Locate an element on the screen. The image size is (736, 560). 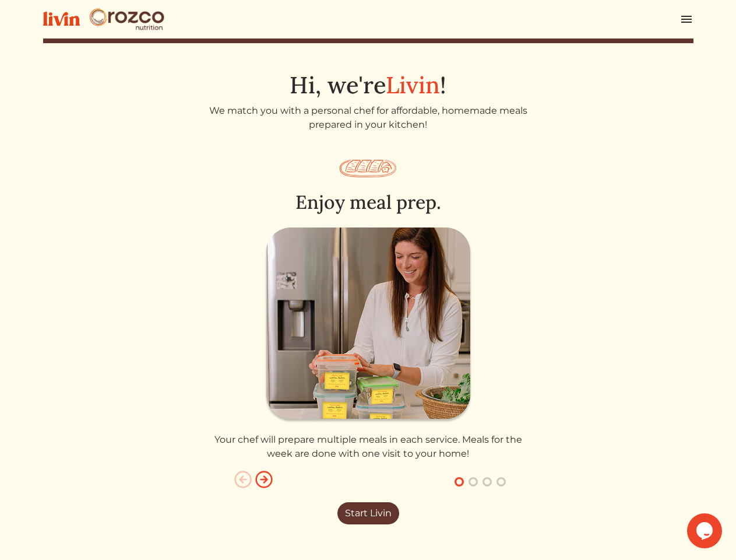
a: Start Livin is located at coordinates (368, 513).